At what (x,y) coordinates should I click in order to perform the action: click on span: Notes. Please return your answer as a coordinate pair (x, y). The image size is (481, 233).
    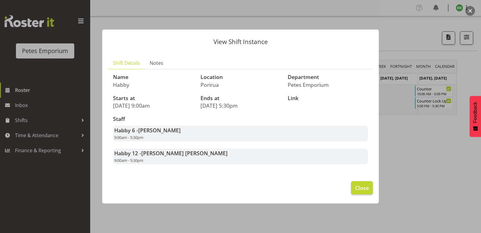
    Looking at the image, I should click on (156, 63).